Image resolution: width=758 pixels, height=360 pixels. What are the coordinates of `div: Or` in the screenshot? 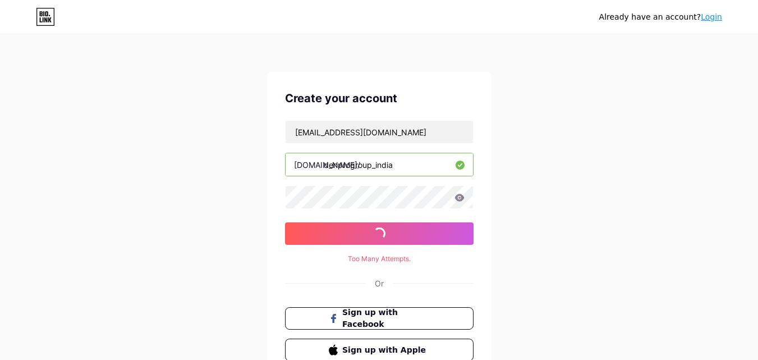 It's located at (379, 283).